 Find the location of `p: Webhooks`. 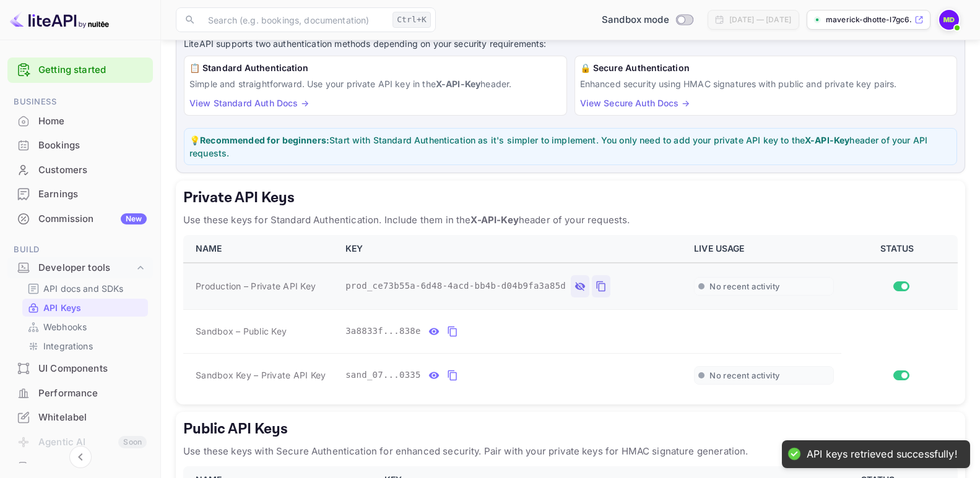

p: Webhooks is located at coordinates (65, 327).